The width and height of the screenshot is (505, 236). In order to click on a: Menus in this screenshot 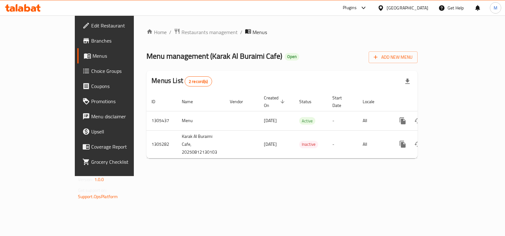, I will do `click(118, 56)`.